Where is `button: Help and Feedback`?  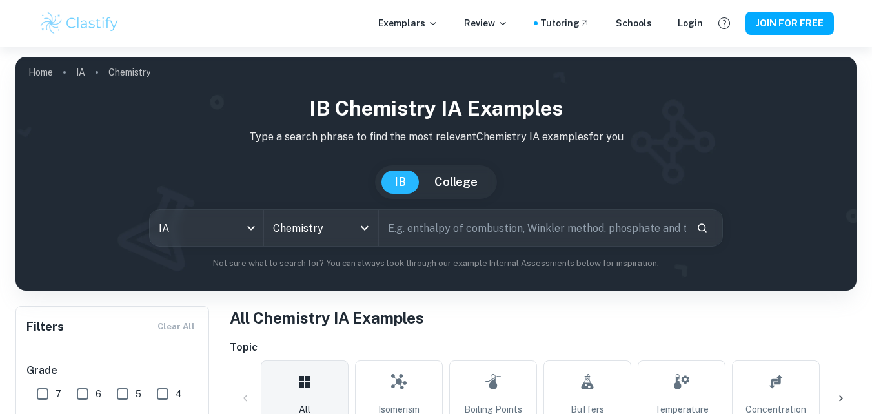
button: Help and Feedback is located at coordinates (724, 23).